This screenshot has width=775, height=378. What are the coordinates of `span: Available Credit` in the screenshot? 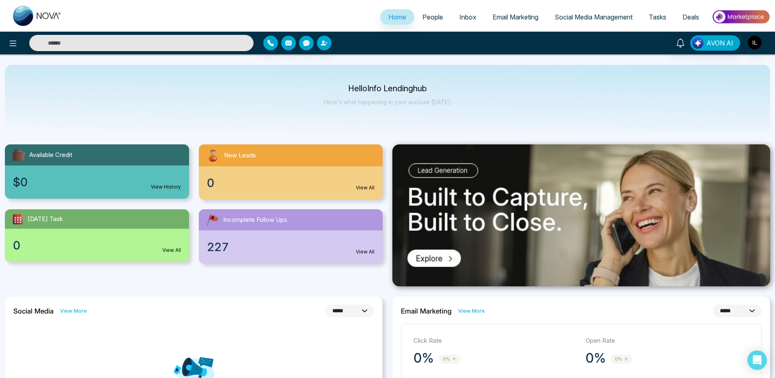 It's located at (51, 155).